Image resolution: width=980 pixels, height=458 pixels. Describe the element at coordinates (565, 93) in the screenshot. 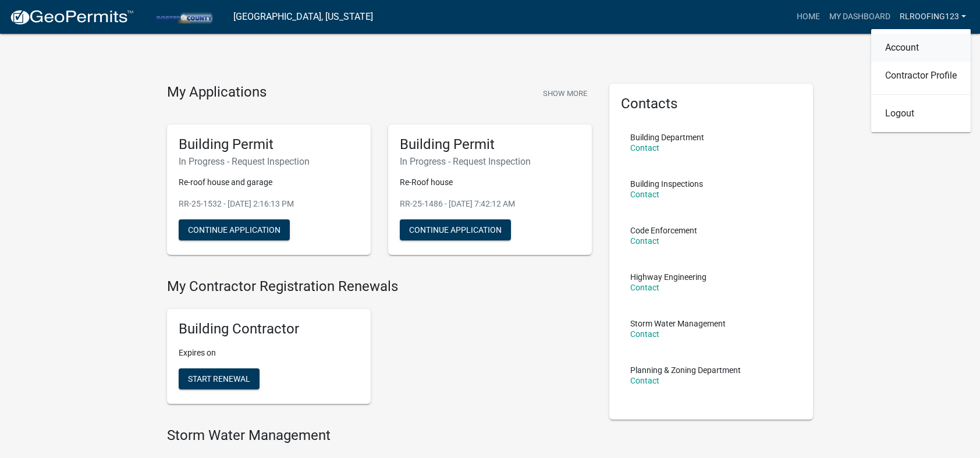

I see `button: Show More` at that location.